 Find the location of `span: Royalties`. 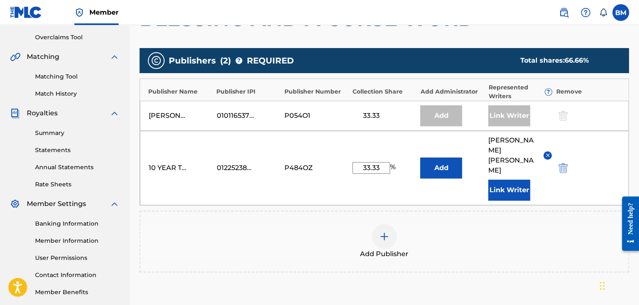

span: Royalties is located at coordinates (42, 113).